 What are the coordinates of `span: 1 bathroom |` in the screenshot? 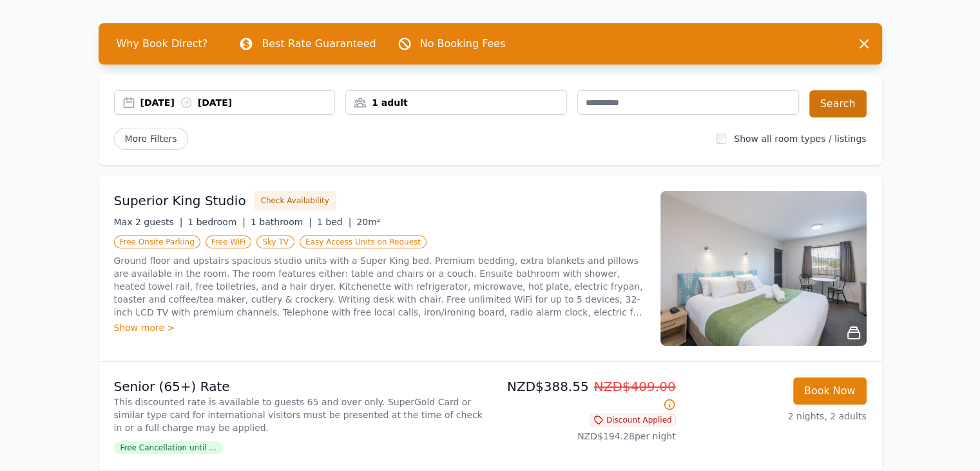 It's located at (281, 222).